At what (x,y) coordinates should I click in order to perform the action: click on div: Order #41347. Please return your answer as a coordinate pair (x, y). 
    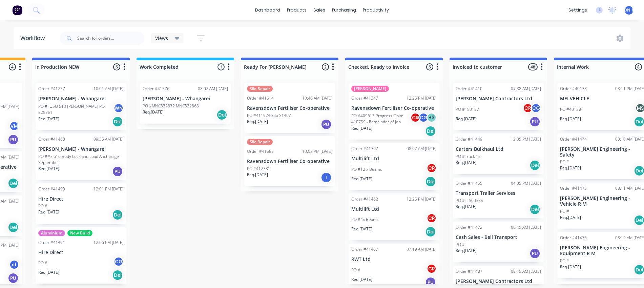
    Looking at the image, I should click on (364, 98).